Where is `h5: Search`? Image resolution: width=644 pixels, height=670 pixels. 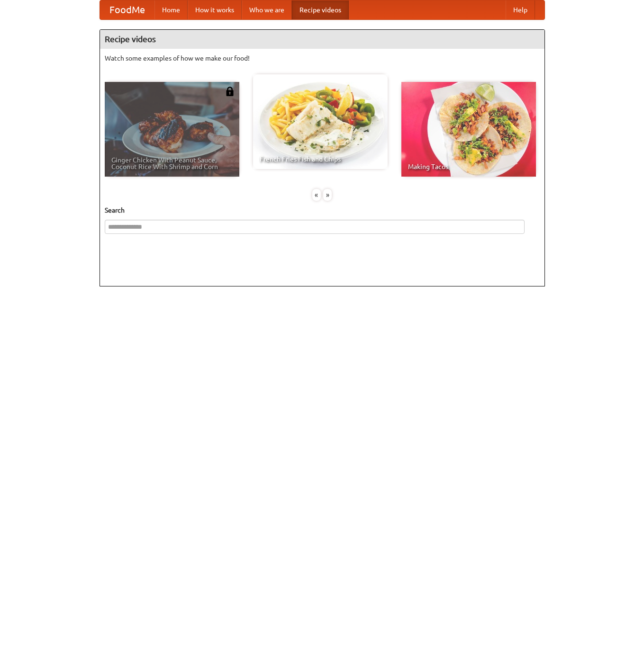
h5: Search is located at coordinates (322, 210).